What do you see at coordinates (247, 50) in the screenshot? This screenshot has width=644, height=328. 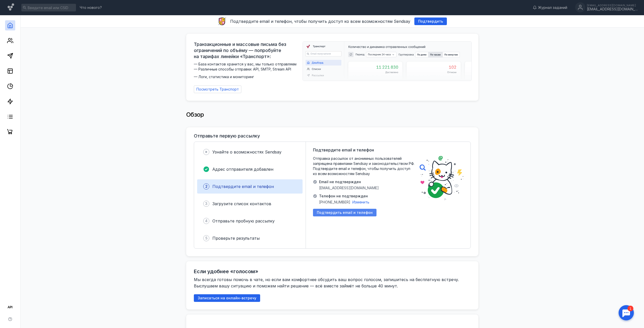 I see `span: Транзакционные и массовые письма без ограничений по объёму — попробуйте на тарифах линейки «Транс...` at bounding box center [247, 50].